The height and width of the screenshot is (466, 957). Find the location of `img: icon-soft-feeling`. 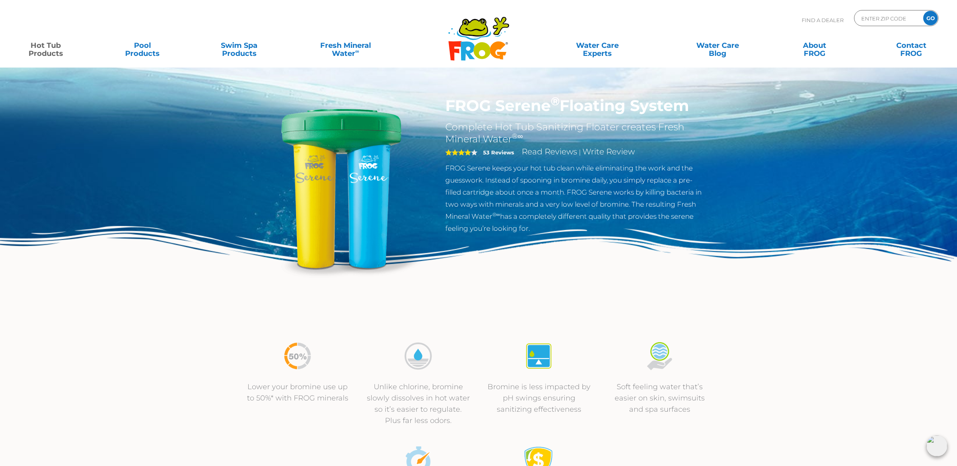

img: icon-soft-feeling is located at coordinates (659, 356).